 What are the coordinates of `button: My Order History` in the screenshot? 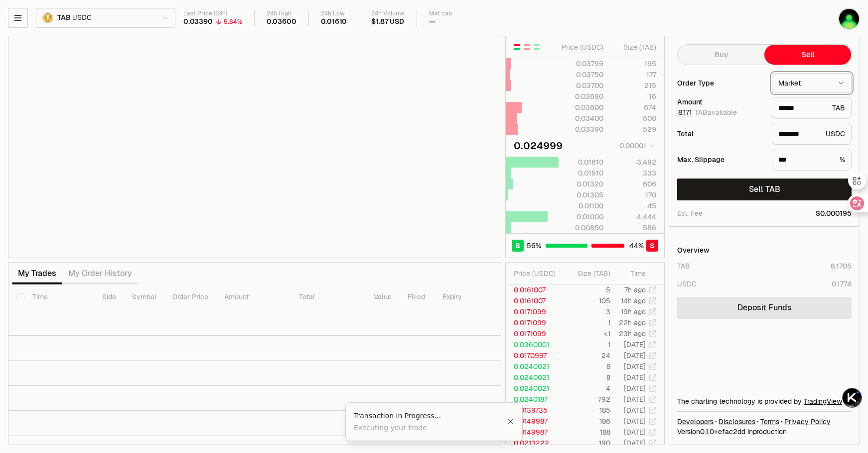 It's located at (100, 274).